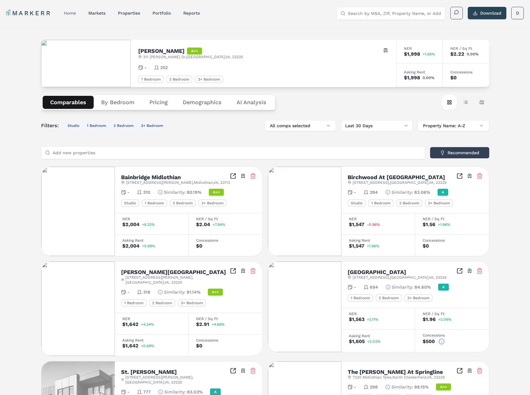 This screenshot has width=530, height=395. Describe the element at coordinates (429, 225) in the screenshot. I see `div: $1.56` at that location.